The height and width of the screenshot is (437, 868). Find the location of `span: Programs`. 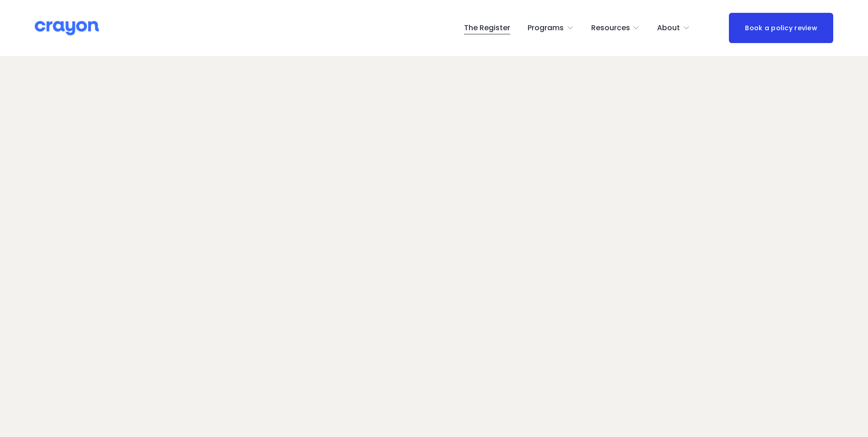

span: Programs is located at coordinates (546, 28).